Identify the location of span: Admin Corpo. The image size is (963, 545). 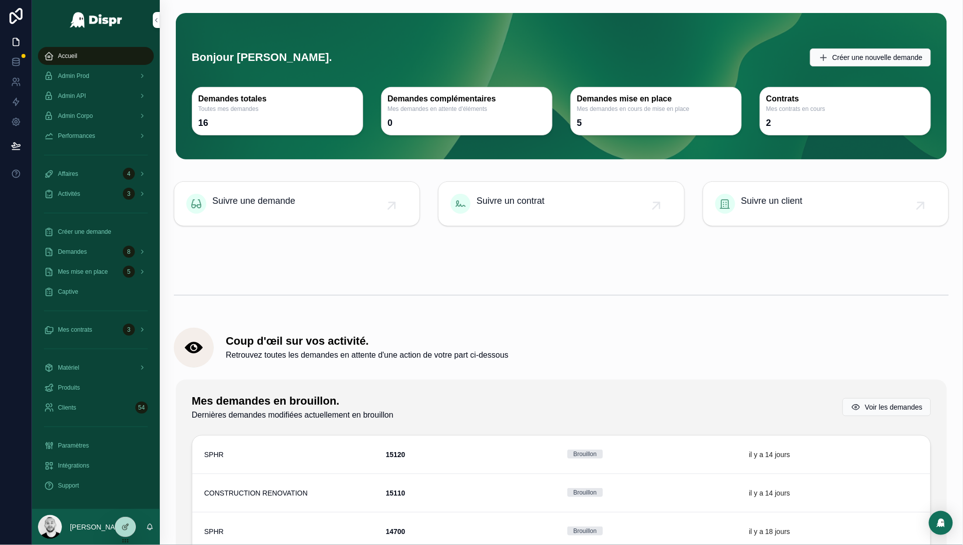
(75, 116).